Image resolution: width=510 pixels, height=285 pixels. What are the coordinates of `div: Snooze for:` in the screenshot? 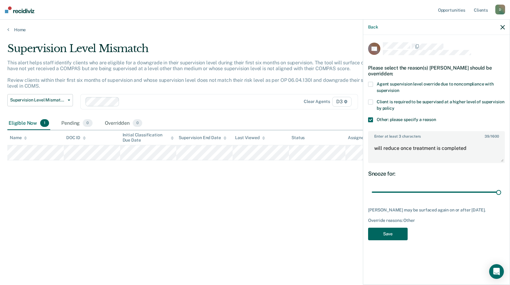 It's located at (437, 174).